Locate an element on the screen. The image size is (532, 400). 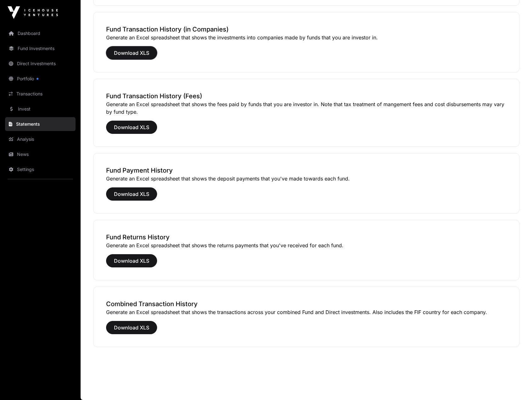
h3: Fund Returns History is located at coordinates (307, 238).